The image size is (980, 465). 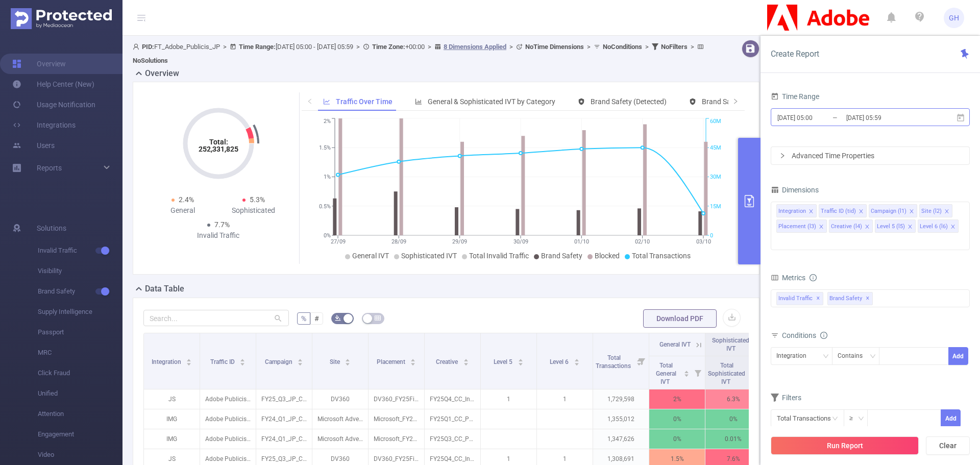 What do you see at coordinates (887, 117) in the screenshot?
I see `input: End date` at bounding box center [887, 117].